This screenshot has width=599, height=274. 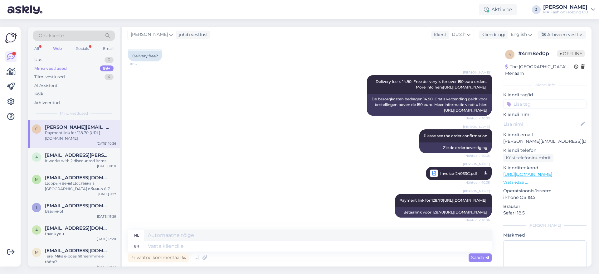 What do you see at coordinates (544, 235) in the screenshot?
I see `p: Märkmed` at bounding box center [544, 235].